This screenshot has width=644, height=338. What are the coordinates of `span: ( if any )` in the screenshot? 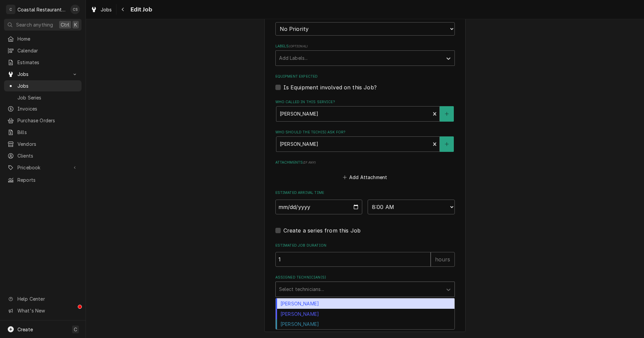 It's located at (309, 162).